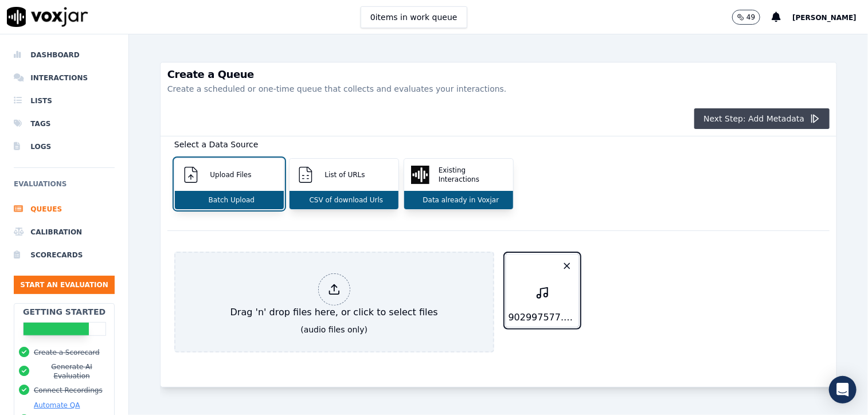  Describe the element at coordinates (57, 405) in the screenshot. I see `button: Automate QA` at that location.